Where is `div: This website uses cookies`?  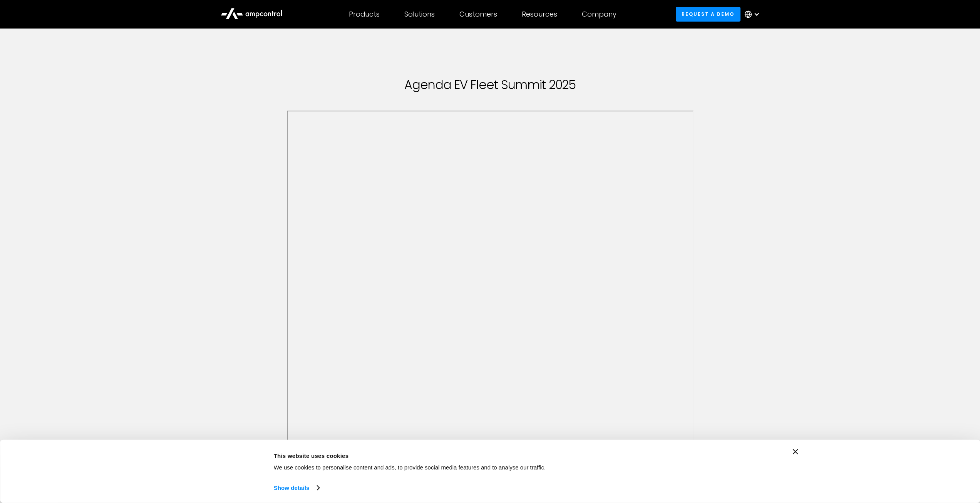
div: This website uses cookies is located at coordinates (463, 455).